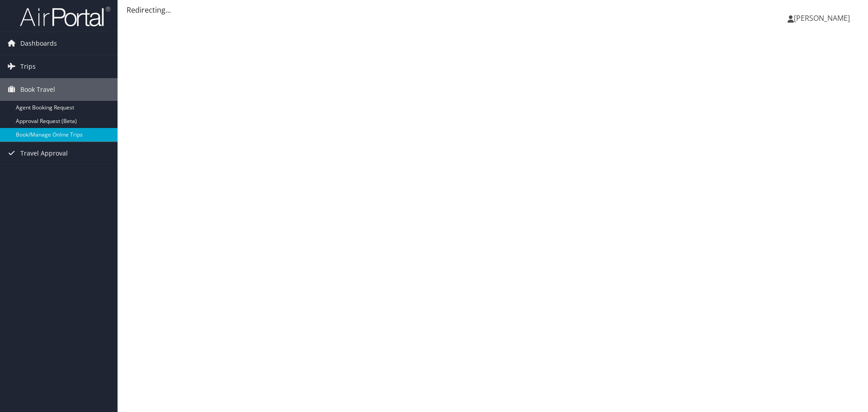 This screenshot has width=868, height=412. What do you see at coordinates (38, 90) in the screenshot?
I see `span: Book Travel` at bounding box center [38, 90].